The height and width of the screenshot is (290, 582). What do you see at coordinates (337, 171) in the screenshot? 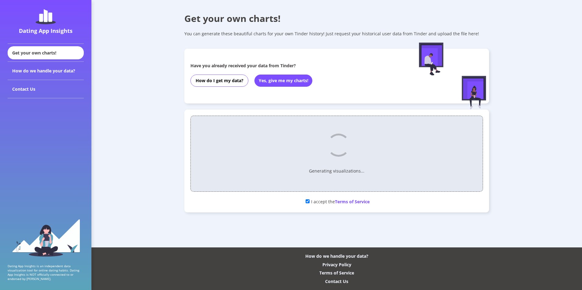
I see `p: Generating visualizations...` at bounding box center [337, 171].